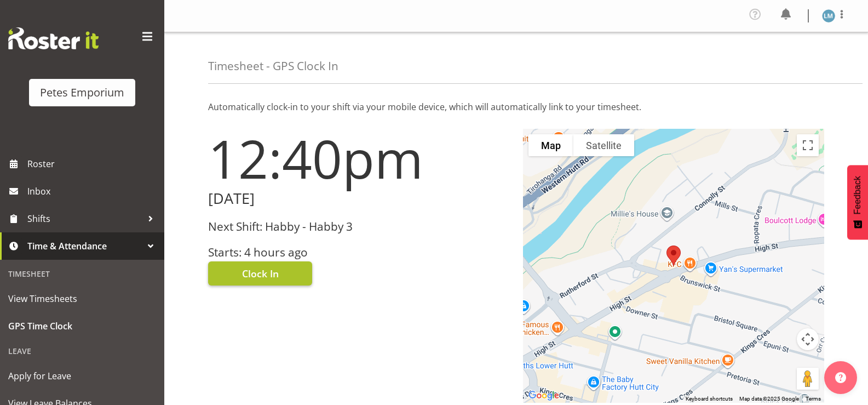 This screenshot has height=405, width=868. What do you see at coordinates (544, 395) in the screenshot?
I see `a: Open this area in Google Maps (opens a new window)` at bounding box center [544, 395].